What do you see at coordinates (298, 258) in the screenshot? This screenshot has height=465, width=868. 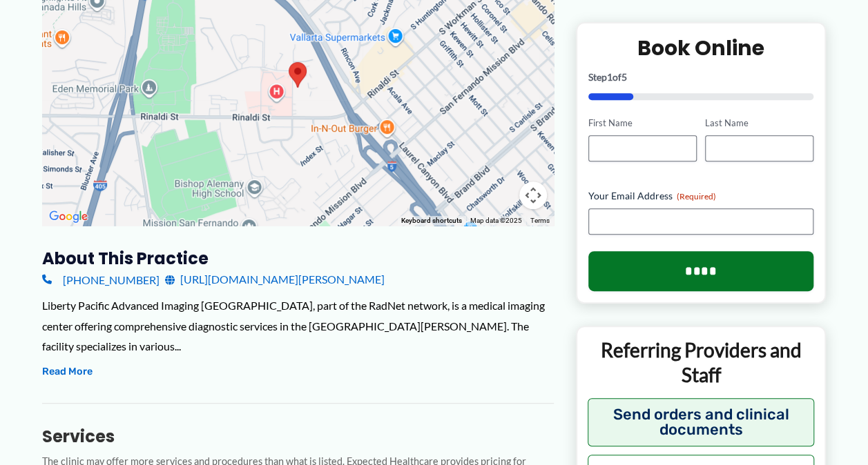 I see `h3: About this practice` at bounding box center [298, 258].